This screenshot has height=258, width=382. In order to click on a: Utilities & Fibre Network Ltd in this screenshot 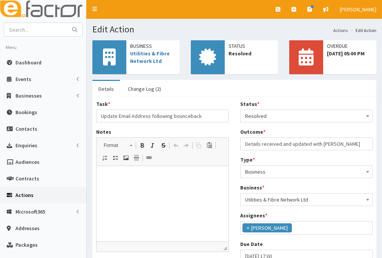, I will do `click(150, 57)`.